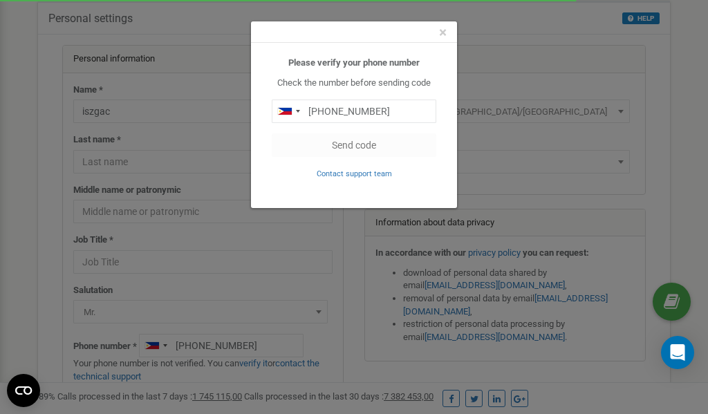 The image size is (708, 414). I want to click on a: Contact support team, so click(354, 173).